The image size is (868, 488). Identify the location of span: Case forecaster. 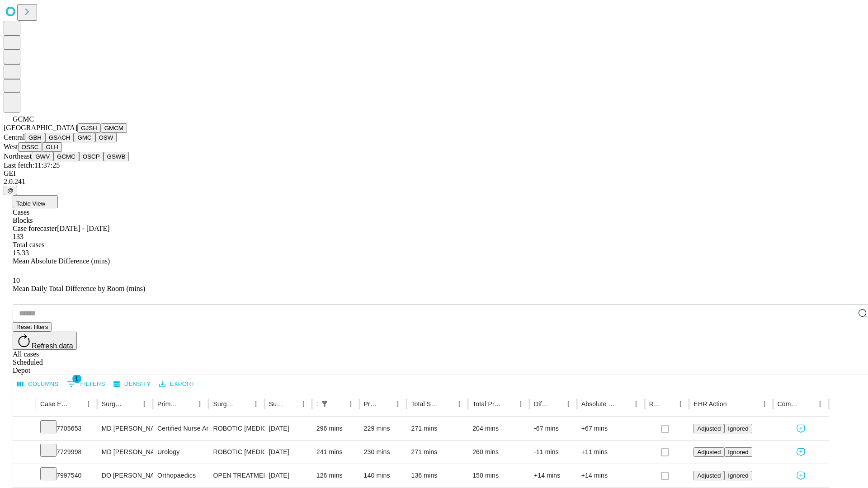
(35, 228).